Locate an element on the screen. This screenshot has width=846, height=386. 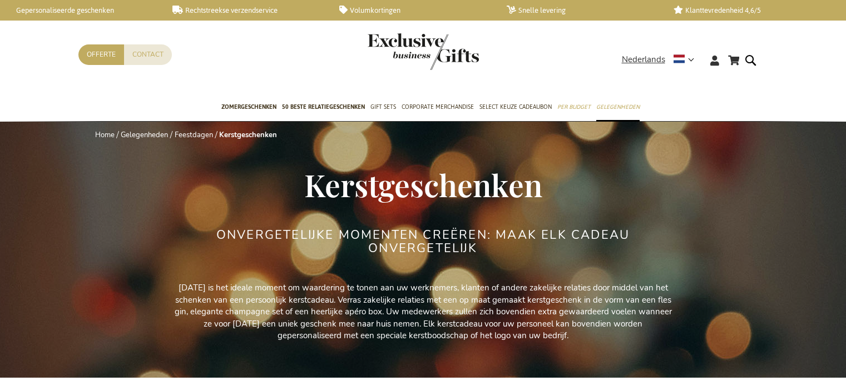
span: 50 beste relatiegeschenken is located at coordinates (323, 107).